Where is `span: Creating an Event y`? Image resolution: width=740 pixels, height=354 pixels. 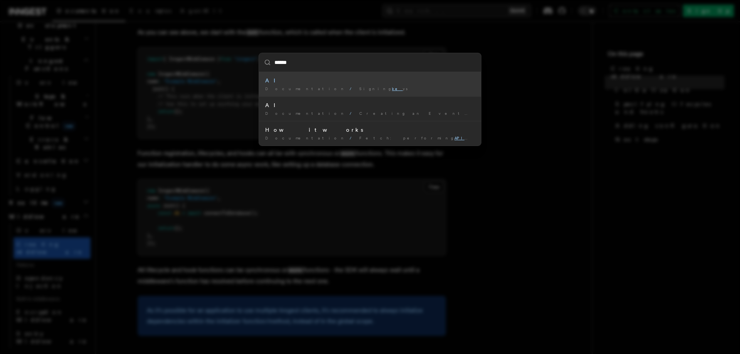 span: Creating an Event y is located at coordinates (419, 113).